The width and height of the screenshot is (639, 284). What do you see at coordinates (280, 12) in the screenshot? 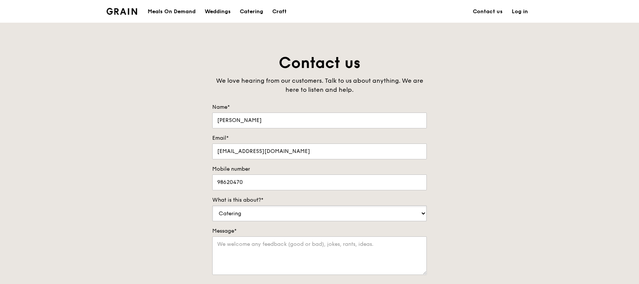
I see `a: Craft` at bounding box center [280, 12].